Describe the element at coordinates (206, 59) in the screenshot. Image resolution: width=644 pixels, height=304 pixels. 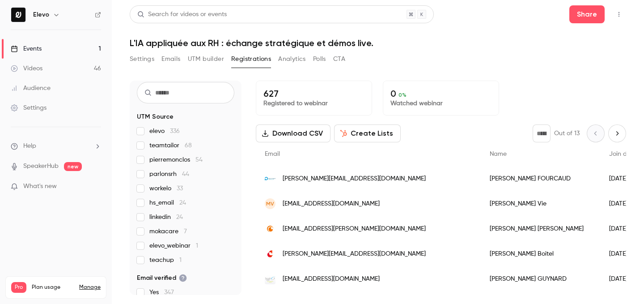
I see `button: UTM builder` at that location.